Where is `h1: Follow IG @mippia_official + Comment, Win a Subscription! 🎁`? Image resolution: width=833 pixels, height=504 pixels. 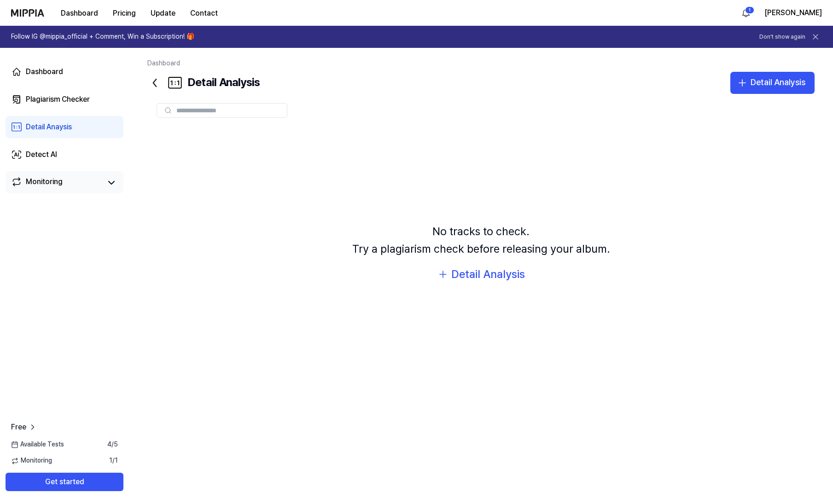 h1: Follow IG @mippia_official + Comment, Win a Subscription! 🎁 is located at coordinates (103, 37).